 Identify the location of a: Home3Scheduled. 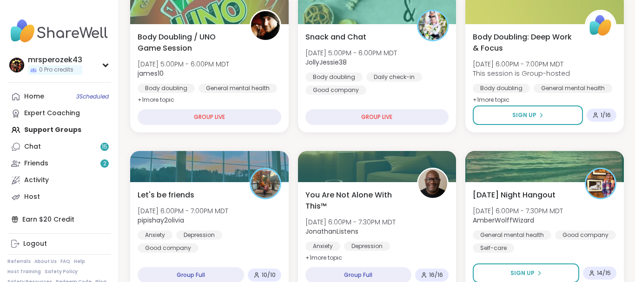
(59, 97).